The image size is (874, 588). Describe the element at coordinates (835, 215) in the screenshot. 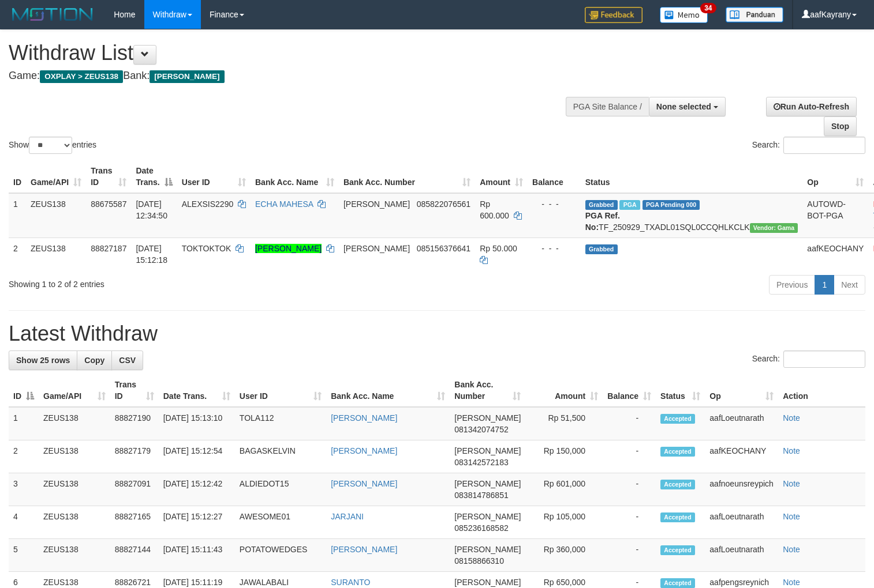

I see `td: AUTOWD-BOT-PGA` at that location.